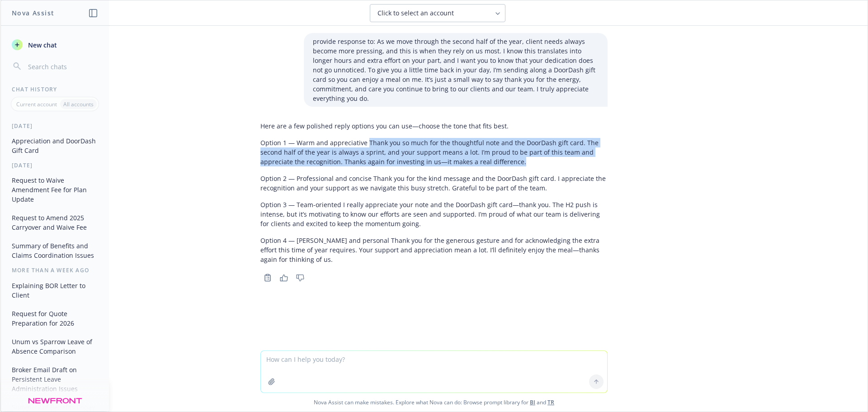 The width and height of the screenshot is (868, 412). What do you see at coordinates (551, 402) in the screenshot?
I see `a: TR` at bounding box center [551, 402].